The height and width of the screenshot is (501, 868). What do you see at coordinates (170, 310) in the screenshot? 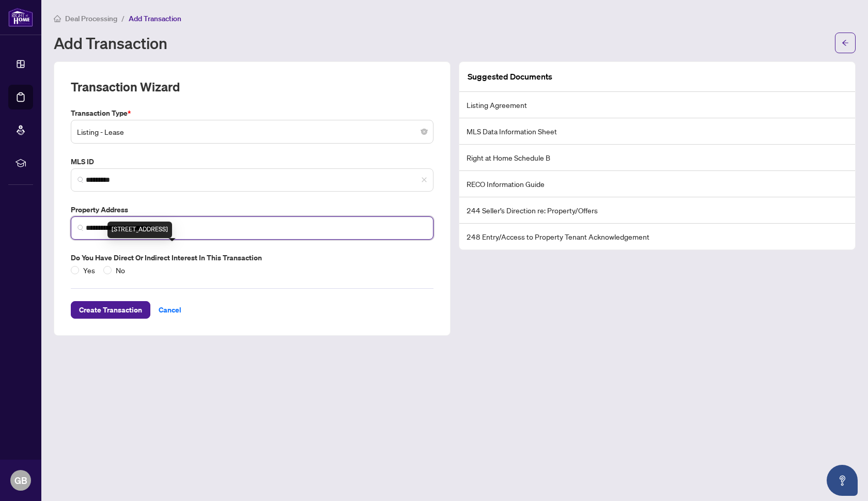
I see `span: Cancel` at bounding box center [170, 310].